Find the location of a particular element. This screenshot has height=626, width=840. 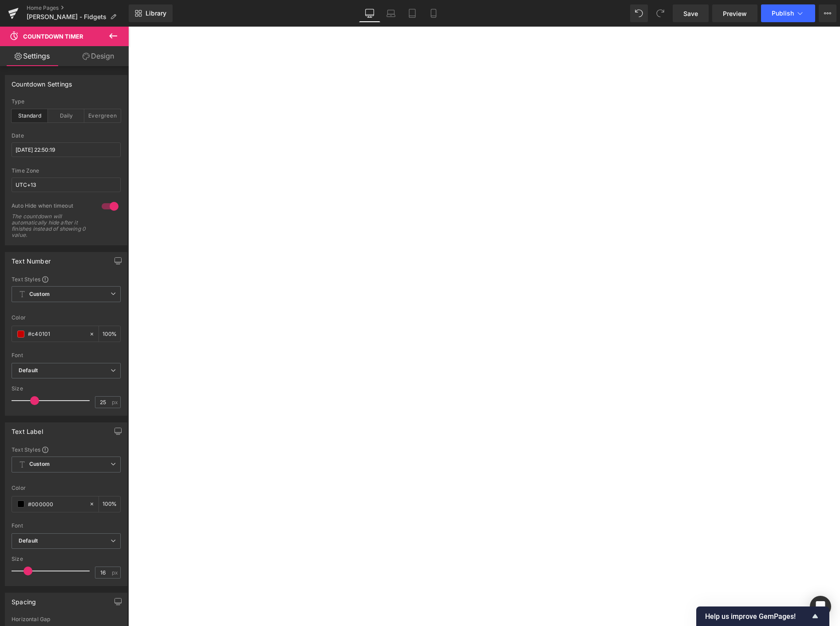

a: Home Pages is located at coordinates (78, 8).